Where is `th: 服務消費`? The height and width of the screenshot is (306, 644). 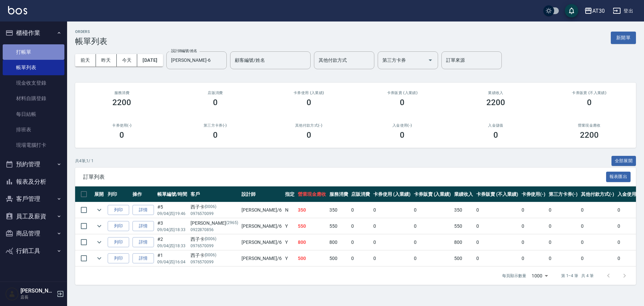
th: 服務消費 is located at coordinates (339, 194).